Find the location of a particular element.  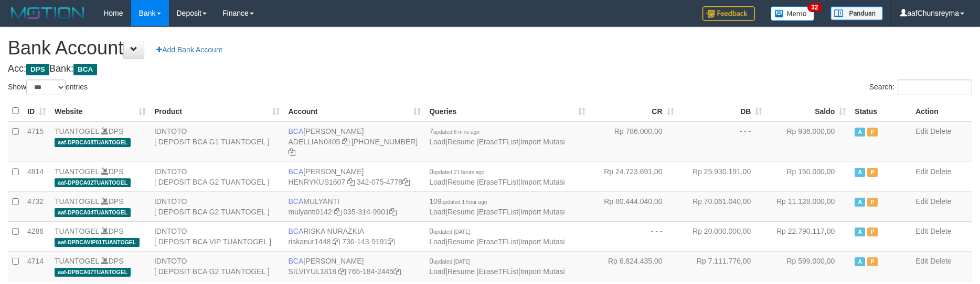

td: Rp 80.444.040,00 is located at coordinates (633, 207).